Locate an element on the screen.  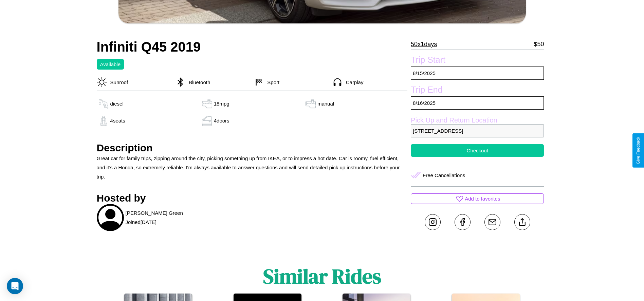
p: Available is located at coordinates (110, 64).